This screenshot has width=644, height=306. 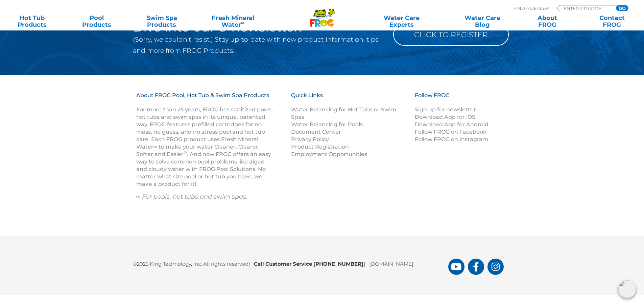 I want to click on input: GO, so click(x=622, y=8).